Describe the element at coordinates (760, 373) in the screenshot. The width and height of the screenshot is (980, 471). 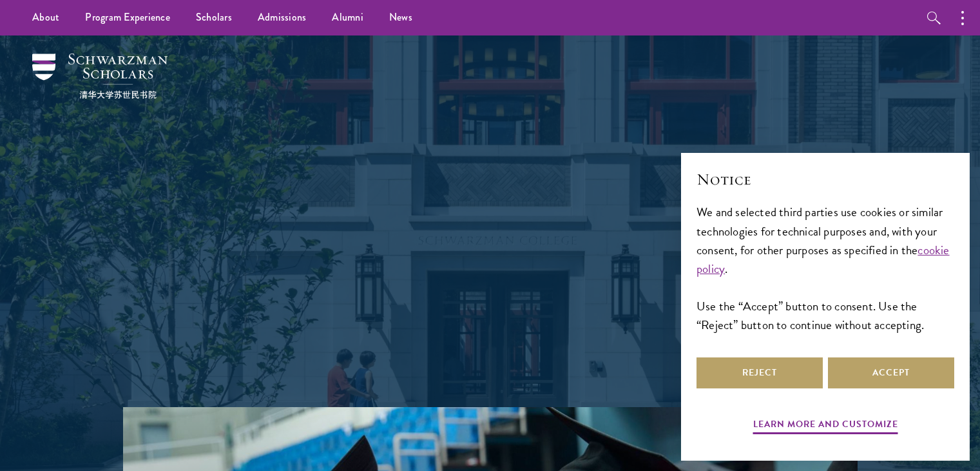
I see `button: Reject` at that location.